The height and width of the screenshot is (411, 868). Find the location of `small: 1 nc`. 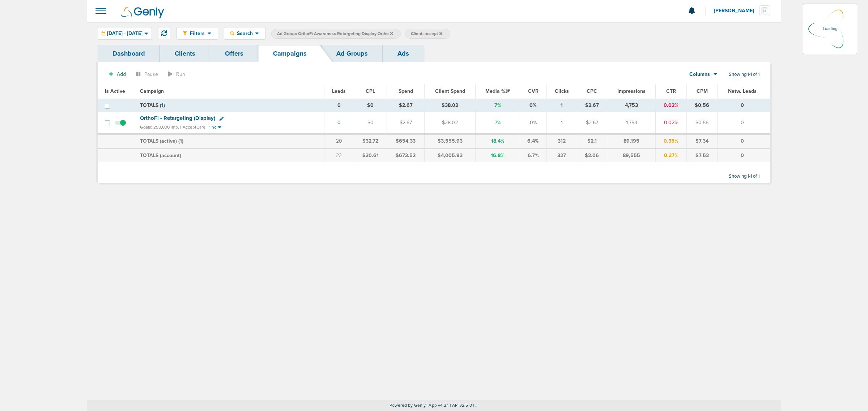

small: 1 nc is located at coordinates (213, 127).